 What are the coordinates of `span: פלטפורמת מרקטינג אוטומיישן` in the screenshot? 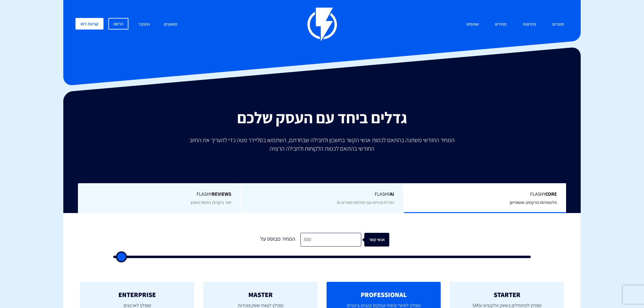 It's located at (533, 202).